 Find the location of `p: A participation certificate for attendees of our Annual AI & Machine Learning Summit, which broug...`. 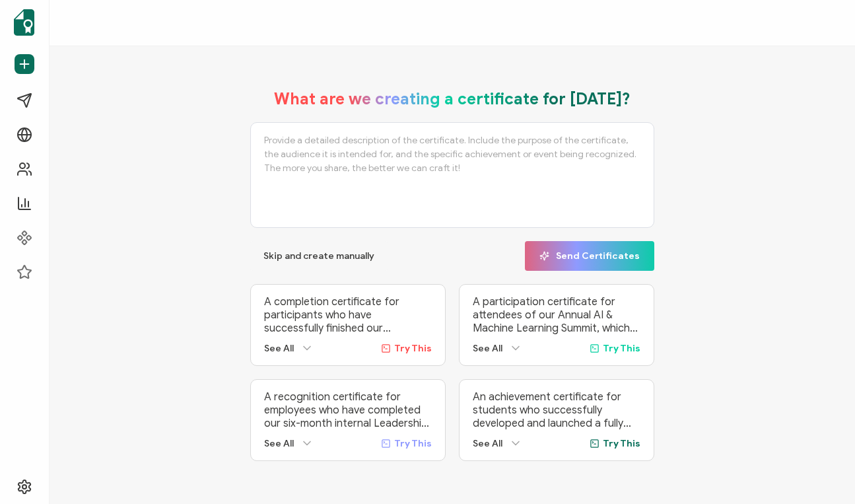

p: A participation certificate for attendees of our Annual AI & Machine Learning Summit, which broug... is located at coordinates (557, 315).